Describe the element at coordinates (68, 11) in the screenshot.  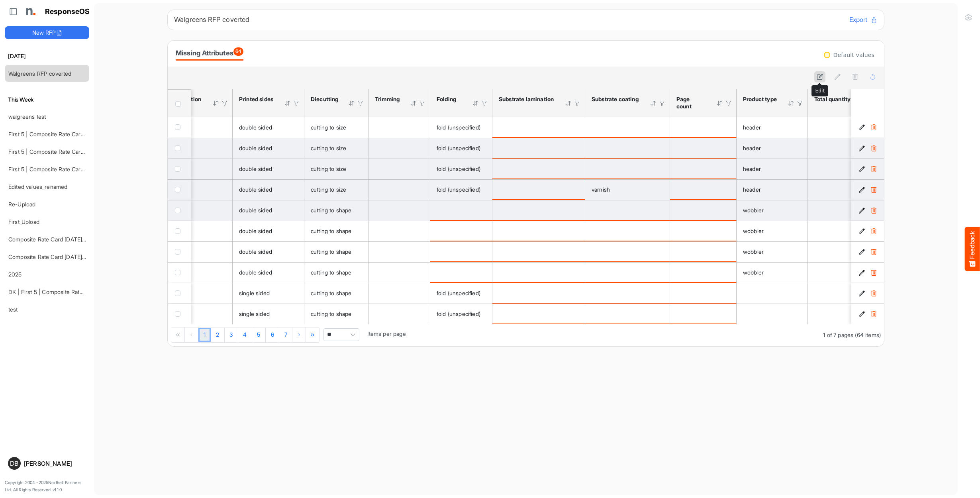
I see `h1: ResponseOS` at that location.